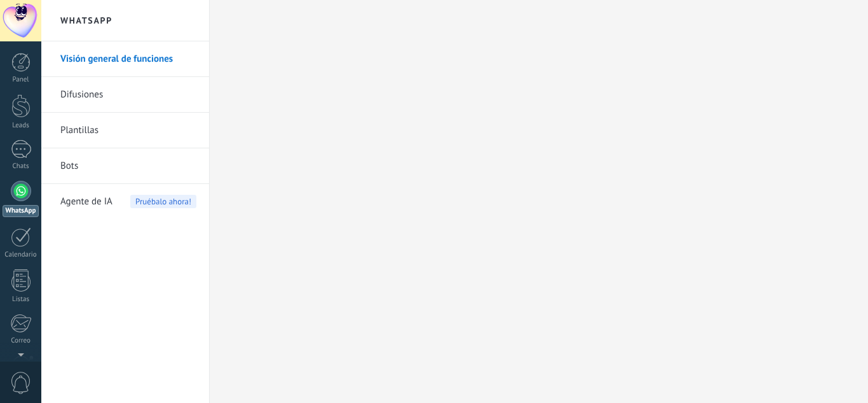 This screenshot has width=868, height=403. What do you see at coordinates (128, 202) in the screenshot?
I see `a: Agente de IAPruébalo ahora!` at bounding box center [128, 202].